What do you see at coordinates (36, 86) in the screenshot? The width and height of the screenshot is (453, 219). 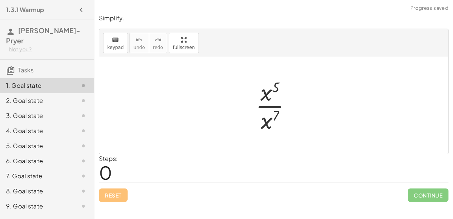 I see `div: 1. Goal state` at bounding box center [36, 86].